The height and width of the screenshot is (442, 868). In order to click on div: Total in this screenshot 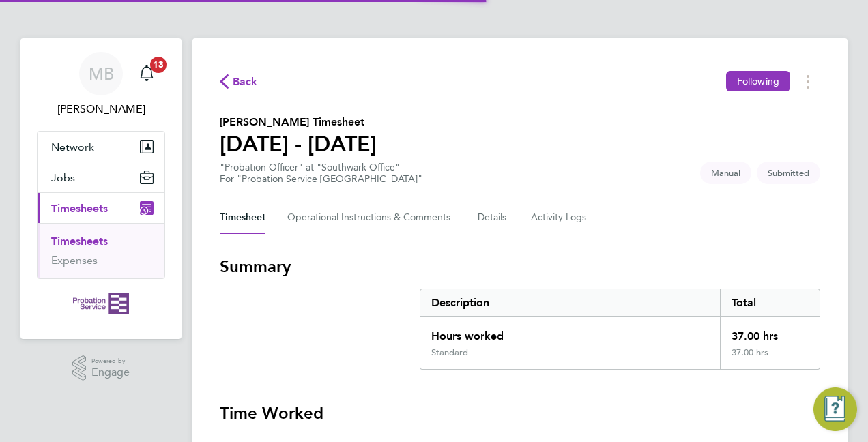, I will do `click(769, 302)`.